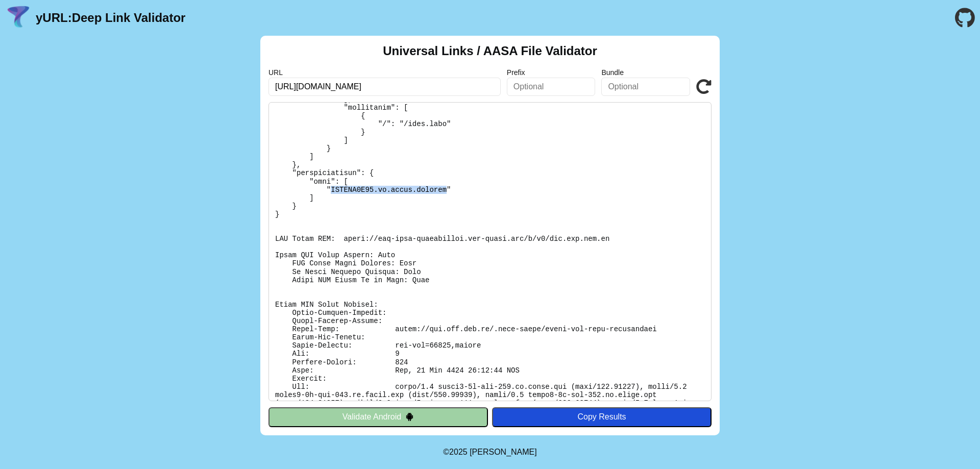 The image size is (980, 469). Describe the element at coordinates (646, 72) in the screenshot. I see `label: Bundle` at that location.